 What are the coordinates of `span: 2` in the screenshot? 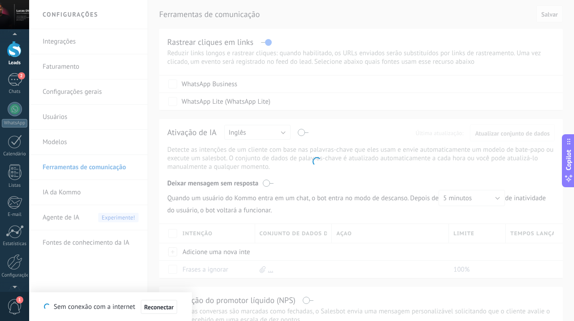 It's located at (22, 76).